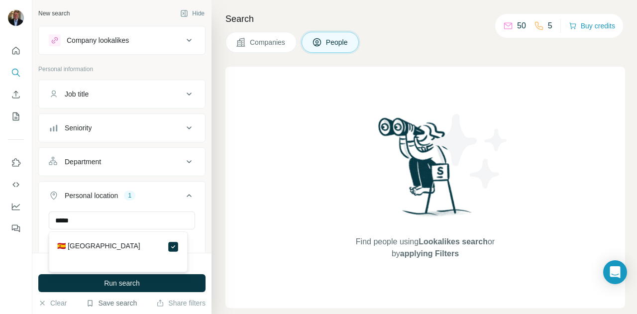  What do you see at coordinates (111, 303) in the screenshot?
I see `button: Save search` at bounding box center [111, 303].